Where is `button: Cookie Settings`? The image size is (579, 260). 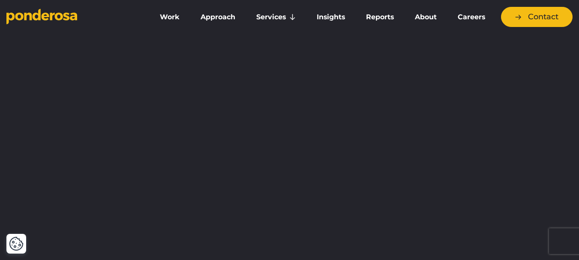 button: Cookie Settings is located at coordinates (16, 244).